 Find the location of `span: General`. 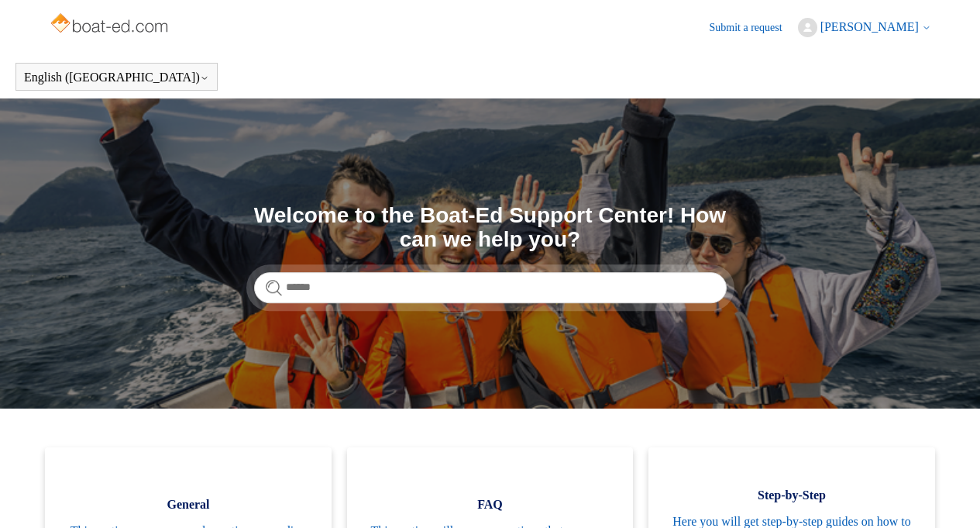

span: General is located at coordinates (189, 504).